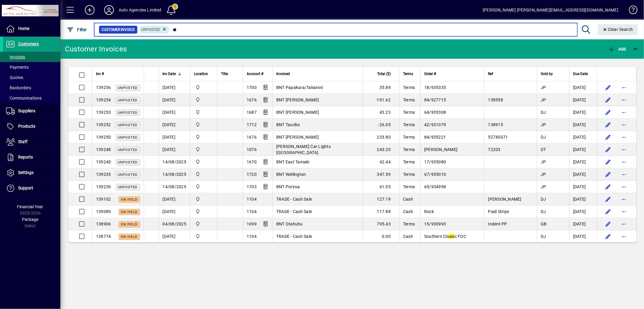  Describe the element at coordinates (109, 10) in the screenshot. I see `button: Profile` at that location.